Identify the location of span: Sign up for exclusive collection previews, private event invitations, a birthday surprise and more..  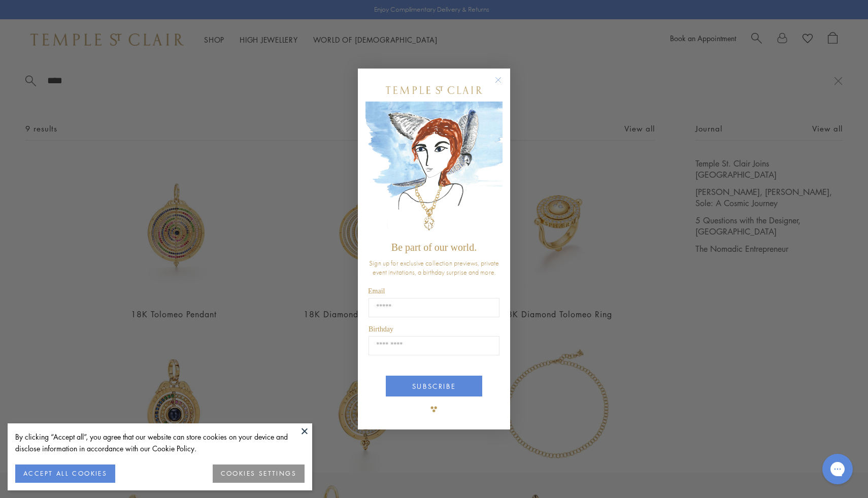
(434, 268).